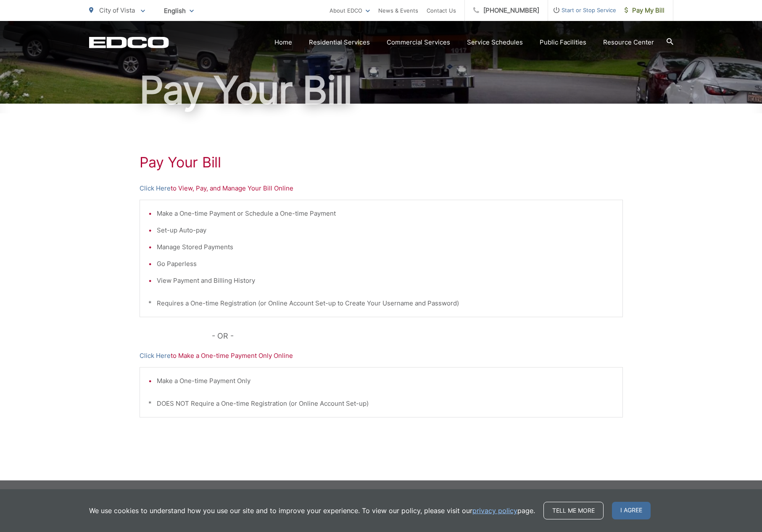 The width and height of the screenshot is (762, 532). I want to click on li: Make a One-time Payment Only, so click(385, 381).